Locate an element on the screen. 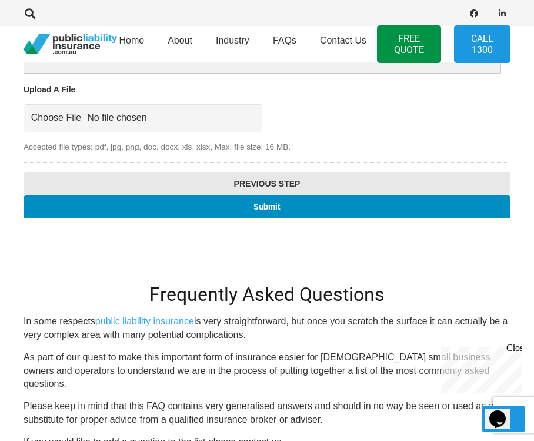  a: Facebook is located at coordinates (474, 14).